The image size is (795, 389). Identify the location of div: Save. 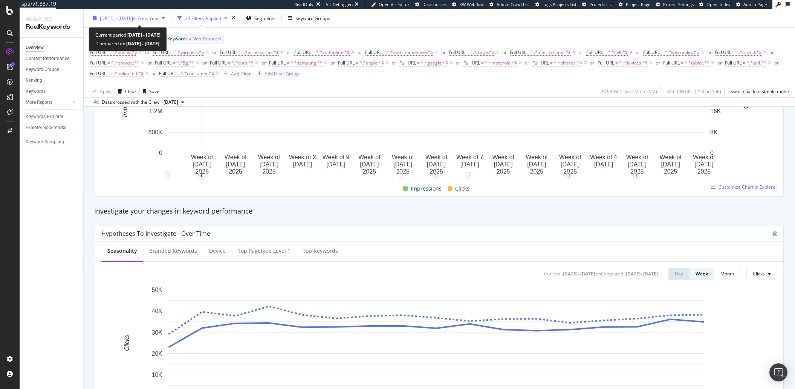
(154, 91).